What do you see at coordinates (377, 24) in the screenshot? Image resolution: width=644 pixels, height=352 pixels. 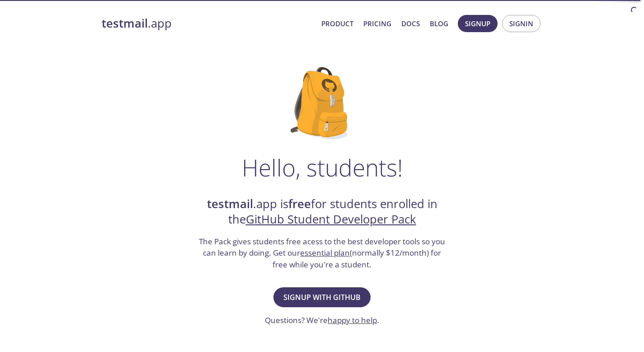 I see `a: Pricing` at bounding box center [377, 24].